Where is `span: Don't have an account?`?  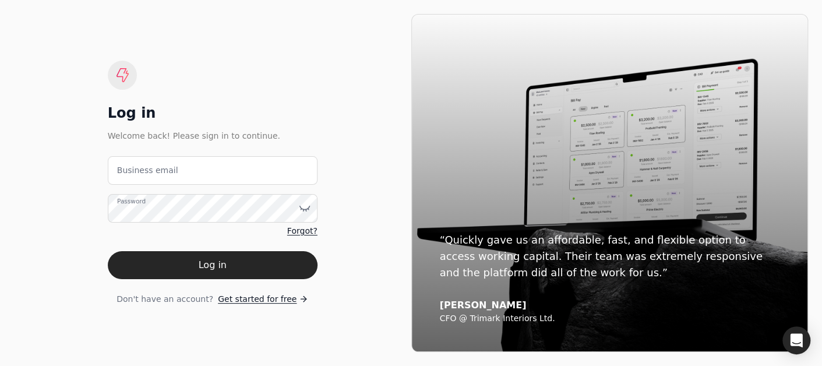 span: Don't have an account? is located at coordinates (165, 299).